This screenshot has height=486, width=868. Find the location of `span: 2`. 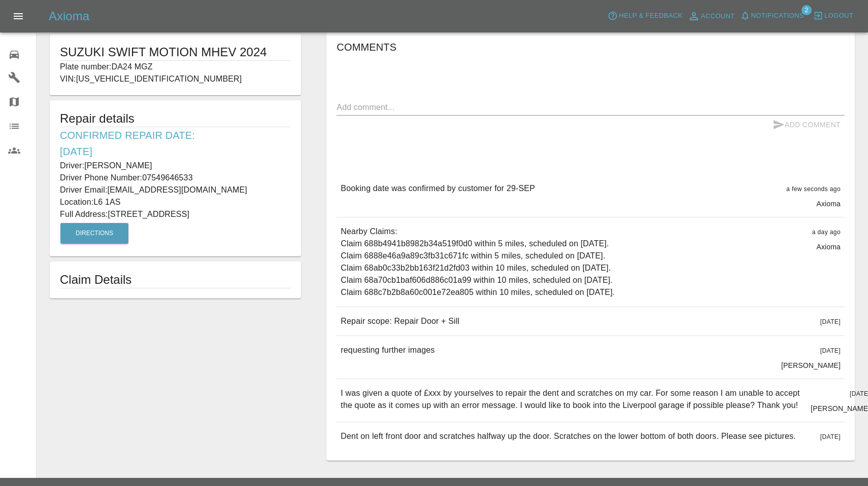

span: 2 is located at coordinates (806, 10).